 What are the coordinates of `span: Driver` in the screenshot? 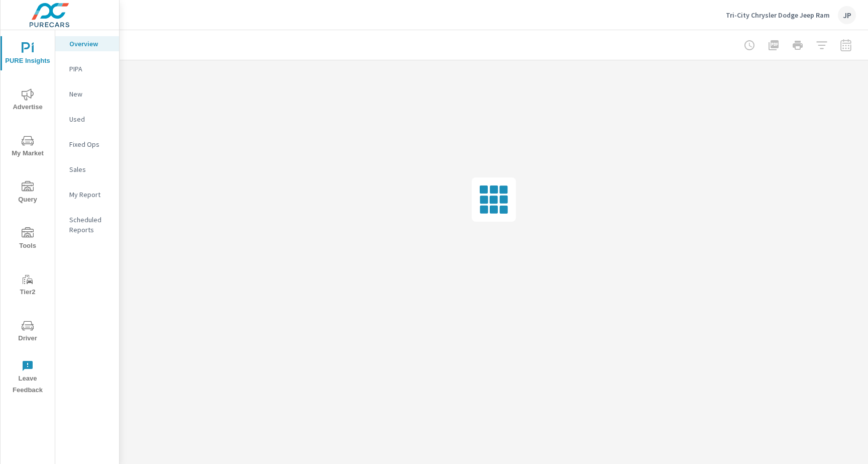 It's located at (28, 332).